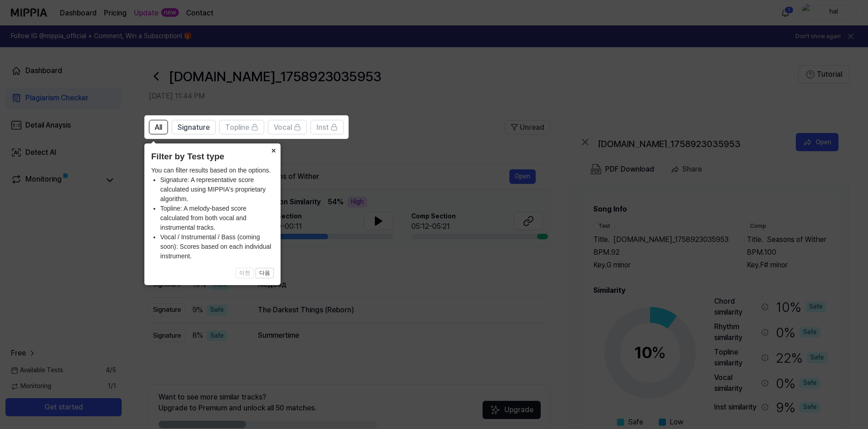 This screenshot has height=429, width=868. Describe the element at coordinates (212, 157) in the screenshot. I see `header: Filter by Test type` at that location.